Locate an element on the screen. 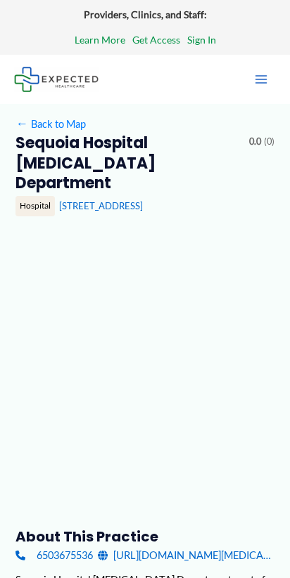 This screenshot has height=578, width=290. a: Get Access is located at coordinates (156, 40).